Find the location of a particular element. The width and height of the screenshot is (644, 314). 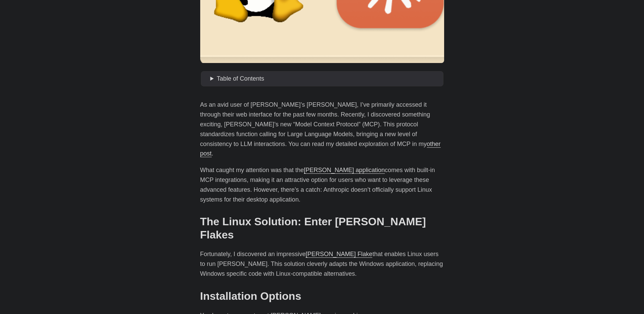

summary: Table of Contents is located at coordinates (326, 79).